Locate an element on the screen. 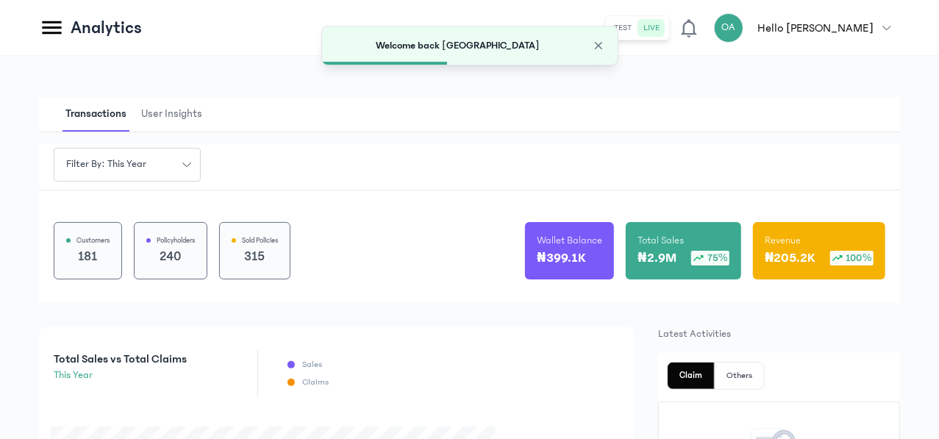 This screenshot has height=439, width=939. p: Sales is located at coordinates (312, 365).